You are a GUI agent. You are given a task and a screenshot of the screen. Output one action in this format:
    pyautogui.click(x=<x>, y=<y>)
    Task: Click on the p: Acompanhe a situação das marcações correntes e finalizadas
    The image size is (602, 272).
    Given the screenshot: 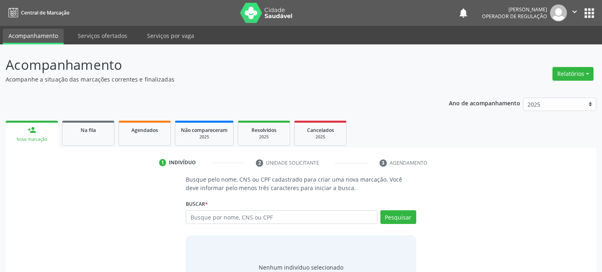 What is the action you would take?
    pyautogui.click(x=213, y=79)
    